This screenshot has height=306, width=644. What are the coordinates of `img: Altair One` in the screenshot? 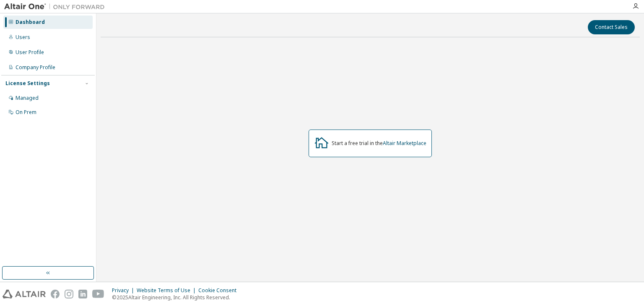 It's located at (56, 6).